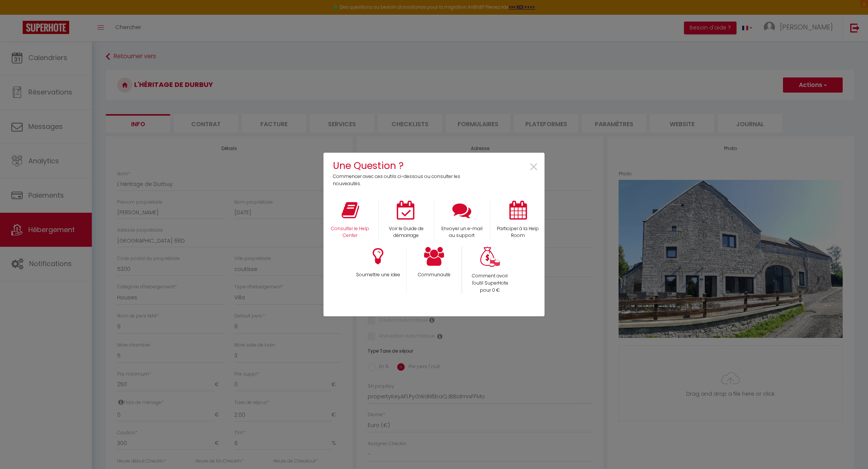  I want to click on p: Comment avoir l'outil SuperHote pour 0 €, so click(490, 283).